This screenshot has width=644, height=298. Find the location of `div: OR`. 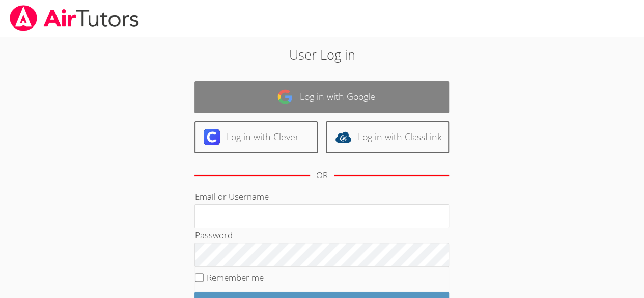

div: OR is located at coordinates (322, 175).